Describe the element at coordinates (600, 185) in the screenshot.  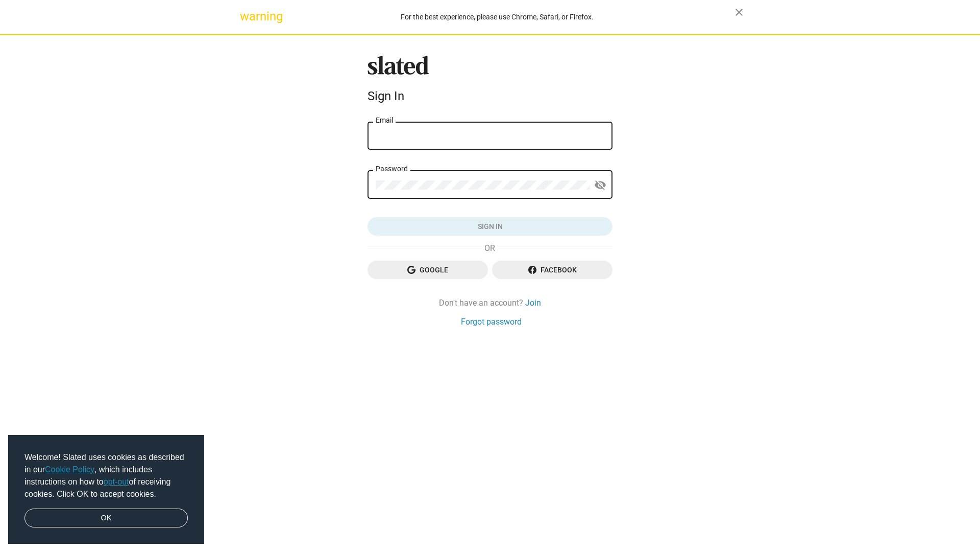
I see `mat-icon: visibility_off` at that location.